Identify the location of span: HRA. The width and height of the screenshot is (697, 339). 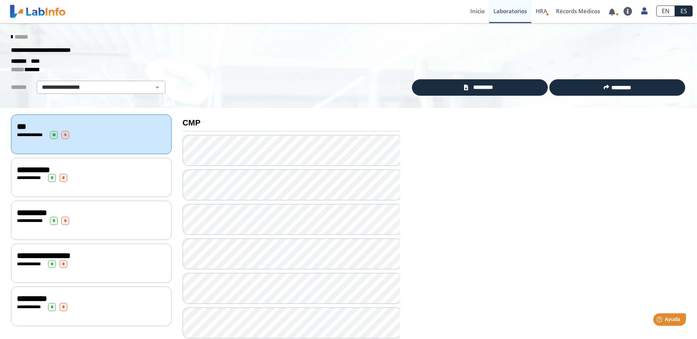
(541, 11).